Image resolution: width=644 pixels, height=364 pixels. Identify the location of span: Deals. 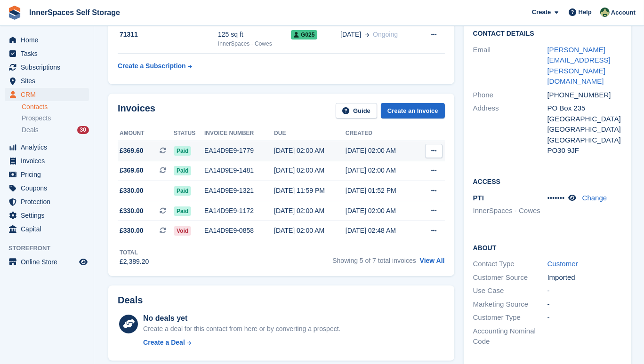
(30, 130).